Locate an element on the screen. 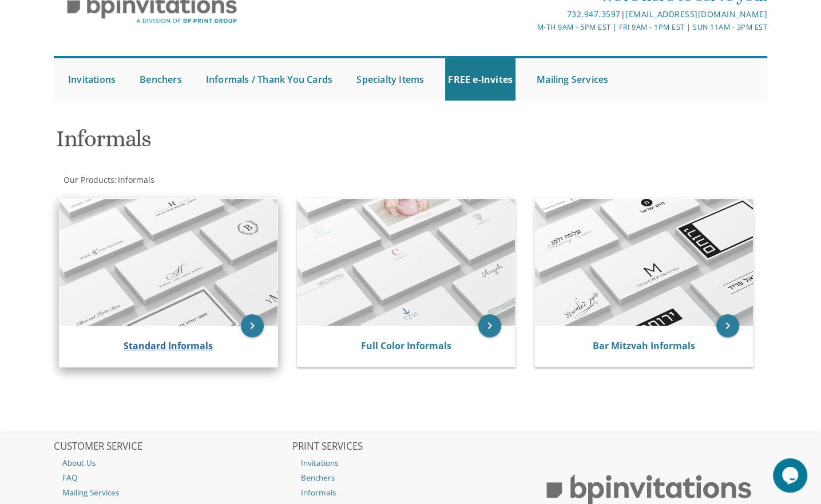  img: Standard Informals is located at coordinates (168, 262).